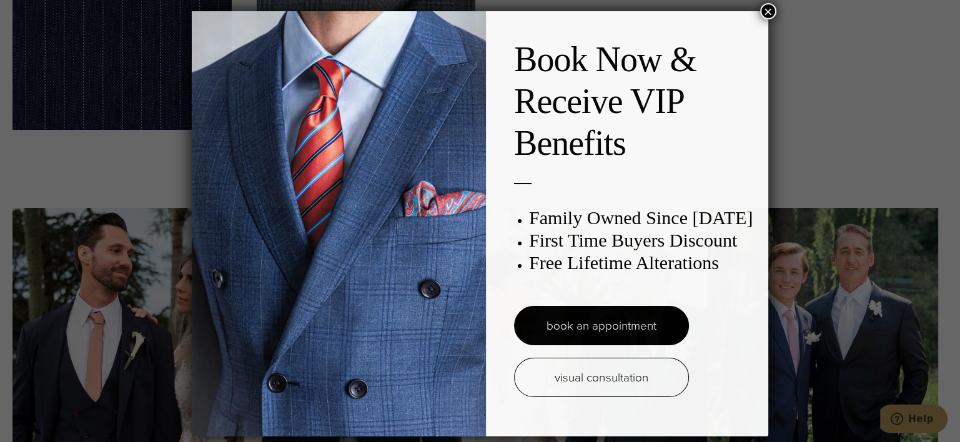 The width and height of the screenshot is (960, 442). What do you see at coordinates (642, 263) in the screenshot?
I see `h3: Free Lifetime Alterations` at bounding box center [642, 263].